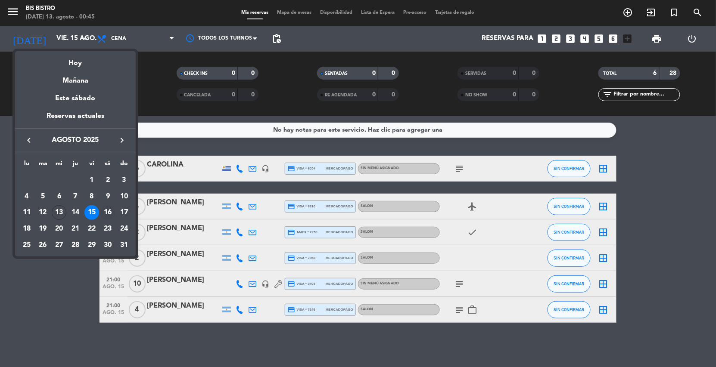 The width and height of the screenshot is (716, 367). I want to click on td: 29 de agosto de 2025, so click(92, 246).